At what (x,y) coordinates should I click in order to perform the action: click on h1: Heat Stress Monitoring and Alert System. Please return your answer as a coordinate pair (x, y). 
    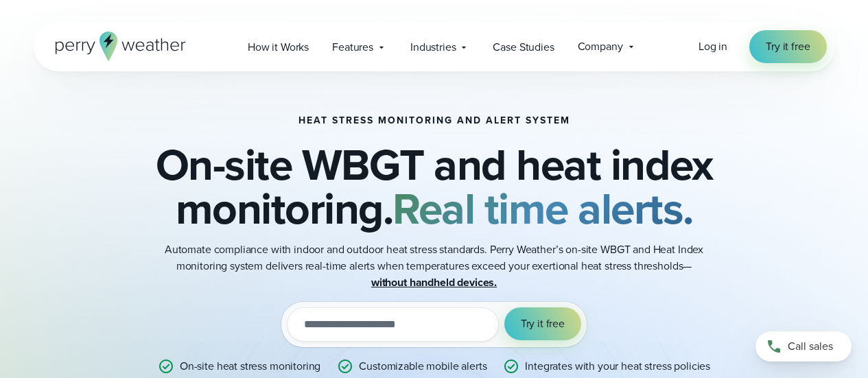
    Looking at the image, I should click on (434, 121).